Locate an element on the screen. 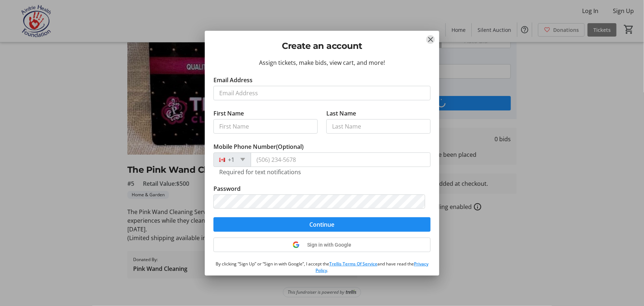 The height and width of the screenshot is (306, 644). div: Assign tickets, make bids, view cart, and more! is located at coordinates (322, 63).